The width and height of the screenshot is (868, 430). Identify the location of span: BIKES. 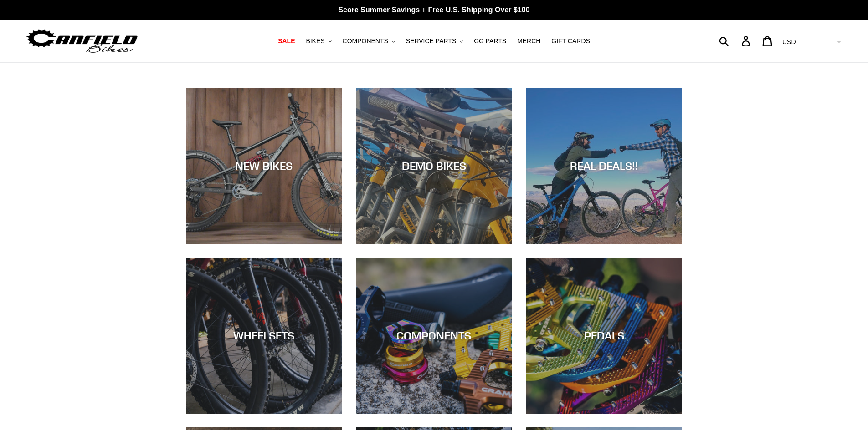
(315, 41).